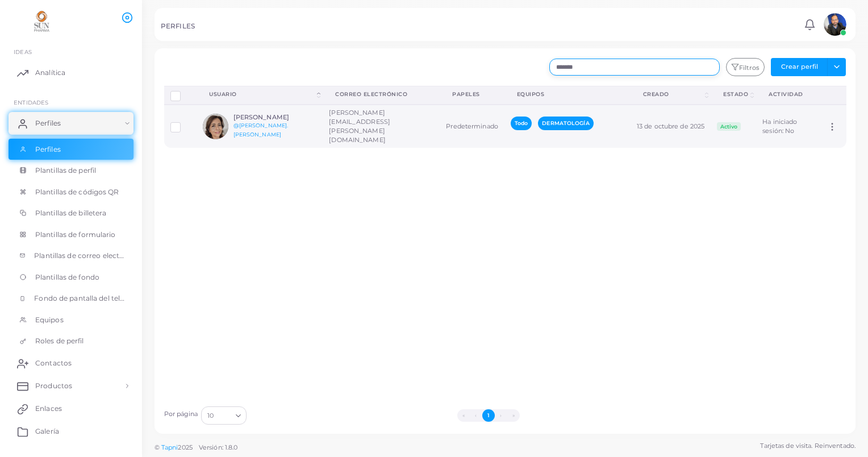 Image resolution: width=868 pixels, height=457 pixels. What do you see at coordinates (489, 416) in the screenshot?
I see `button: Ir a la página 1` at bounding box center [489, 416].